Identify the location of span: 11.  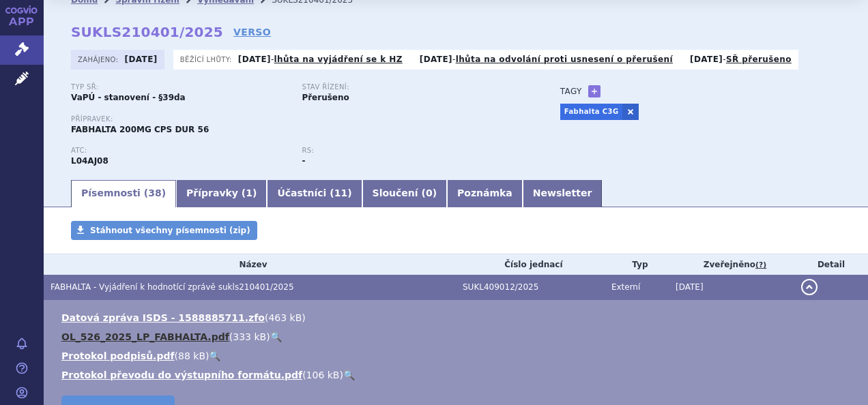
(340, 193).